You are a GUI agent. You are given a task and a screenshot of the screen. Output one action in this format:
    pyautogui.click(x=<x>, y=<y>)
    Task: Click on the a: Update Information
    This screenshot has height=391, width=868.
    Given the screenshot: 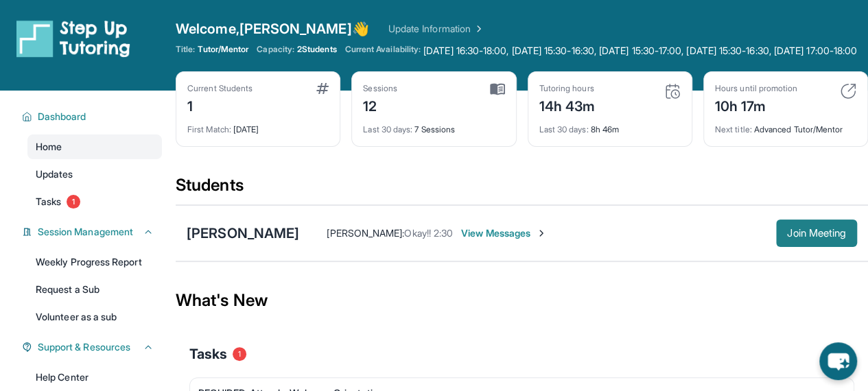 What is the action you would take?
    pyautogui.click(x=436, y=29)
    